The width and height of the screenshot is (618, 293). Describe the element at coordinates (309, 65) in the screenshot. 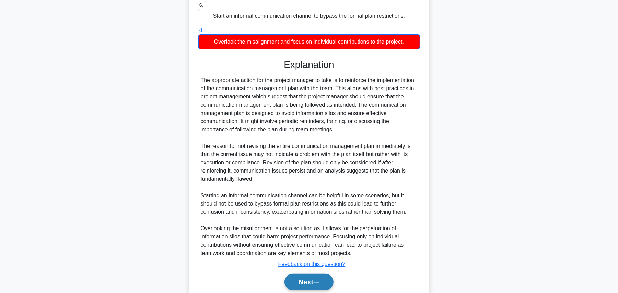

I see `h3: Explanation` at that location.